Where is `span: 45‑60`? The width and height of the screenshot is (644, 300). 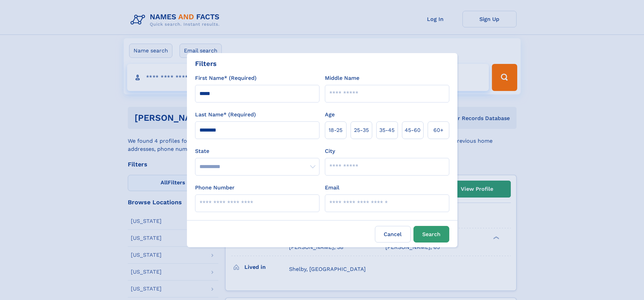
span: 45‑60 is located at coordinates (412, 131).